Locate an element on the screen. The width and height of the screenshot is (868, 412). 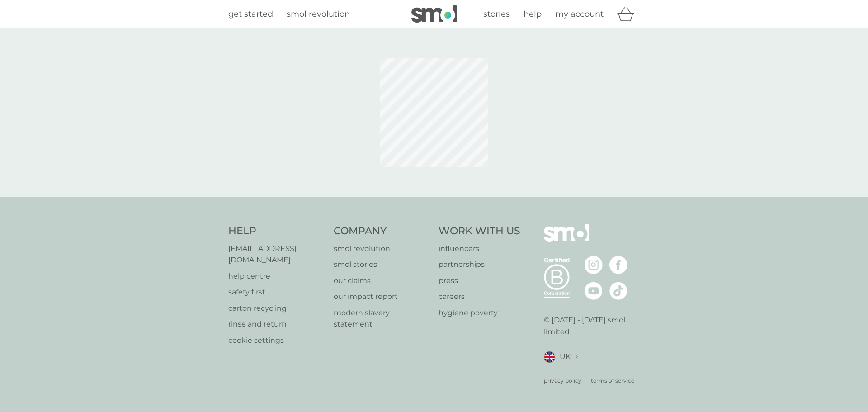
a: modern slavery statement is located at coordinates (382, 318).